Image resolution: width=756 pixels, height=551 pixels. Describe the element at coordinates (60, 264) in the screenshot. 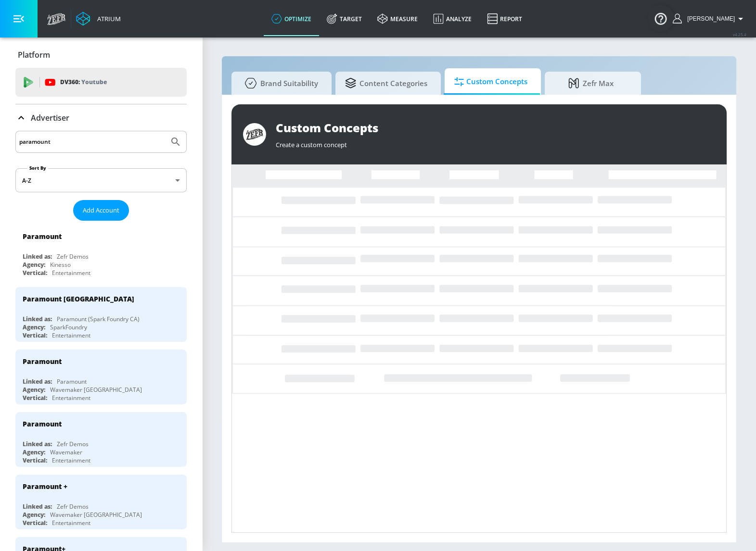

I see `div: Kinesso` at that location.